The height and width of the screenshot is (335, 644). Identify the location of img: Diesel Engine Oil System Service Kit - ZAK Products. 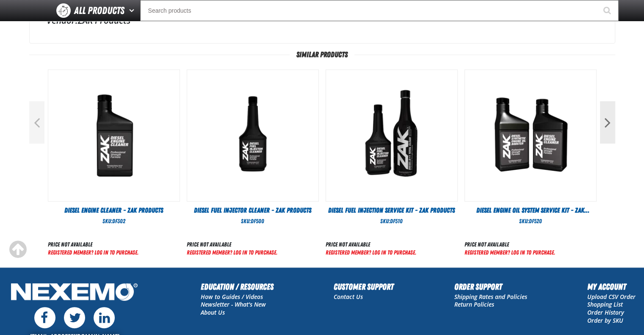
(530, 135).